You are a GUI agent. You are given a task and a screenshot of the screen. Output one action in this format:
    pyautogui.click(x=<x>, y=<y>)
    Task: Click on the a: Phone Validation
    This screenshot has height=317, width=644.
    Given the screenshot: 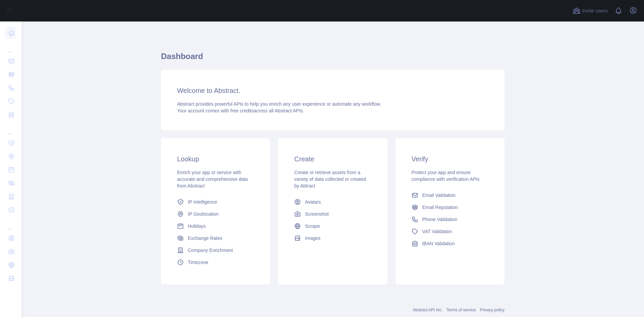 What is the action you would take?
    pyautogui.click(x=450, y=220)
    